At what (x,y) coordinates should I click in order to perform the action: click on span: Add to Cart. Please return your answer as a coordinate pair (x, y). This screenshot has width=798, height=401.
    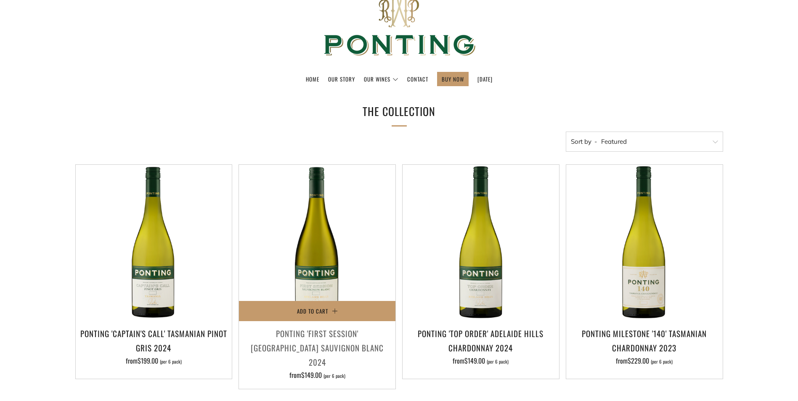
    Looking at the image, I should click on (312, 311).